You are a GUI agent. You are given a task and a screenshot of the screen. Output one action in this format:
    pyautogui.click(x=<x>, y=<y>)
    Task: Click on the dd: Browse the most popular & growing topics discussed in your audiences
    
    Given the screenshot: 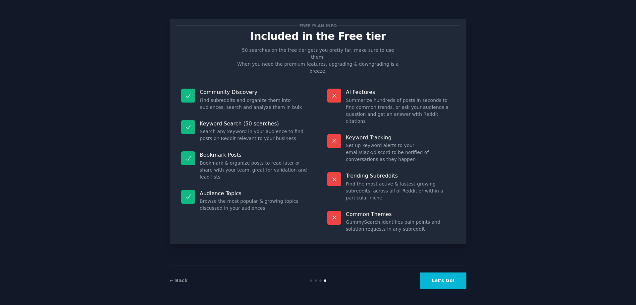 What is the action you would take?
    pyautogui.click(x=254, y=204)
    